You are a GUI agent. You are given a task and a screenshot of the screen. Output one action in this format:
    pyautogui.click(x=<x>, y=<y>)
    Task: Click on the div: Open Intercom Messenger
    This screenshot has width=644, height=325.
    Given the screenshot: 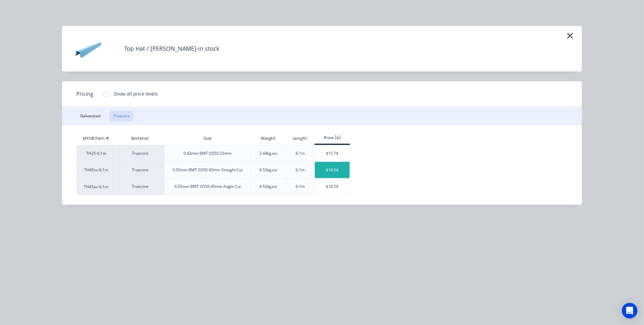 What is the action you would take?
    pyautogui.click(x=630, y=311)
    